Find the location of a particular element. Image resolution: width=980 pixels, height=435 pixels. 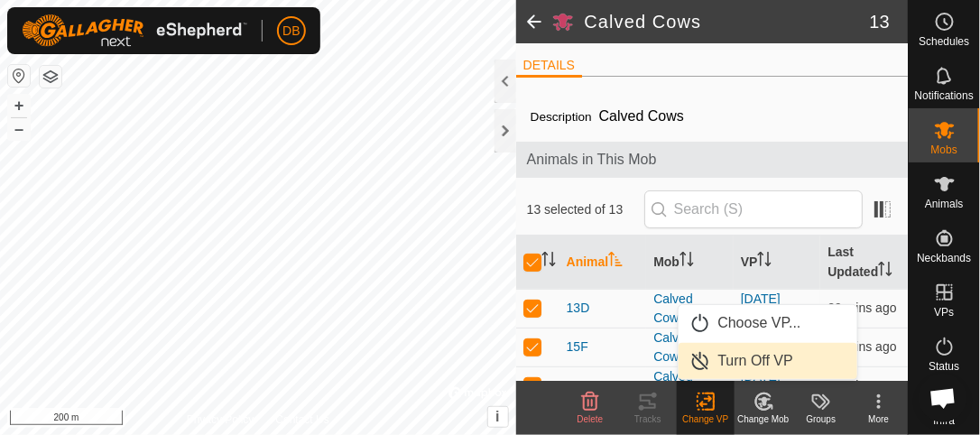

th: Last Updated is located at coordinates (864, 263).